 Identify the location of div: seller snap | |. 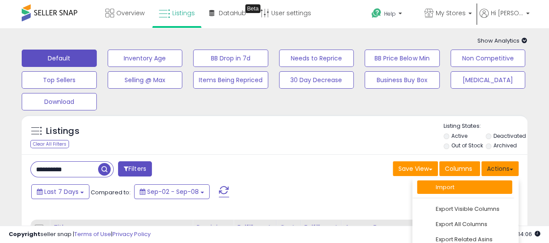
(79, 234).